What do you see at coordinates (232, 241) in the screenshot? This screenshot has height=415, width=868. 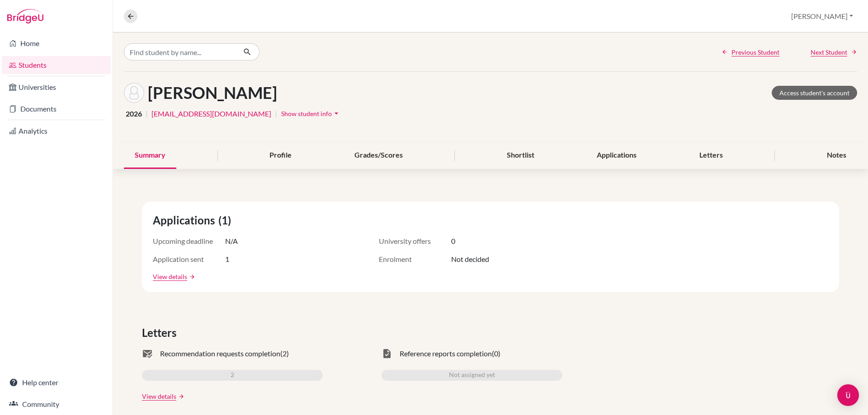 I see `span: N/A` at bounding box center [232, 241].